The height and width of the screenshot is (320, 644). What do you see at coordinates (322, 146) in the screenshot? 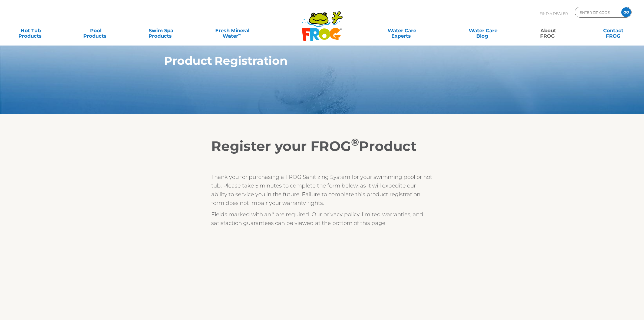
I see `h2: Register your FROG Product` at bounding box center [322, 146].